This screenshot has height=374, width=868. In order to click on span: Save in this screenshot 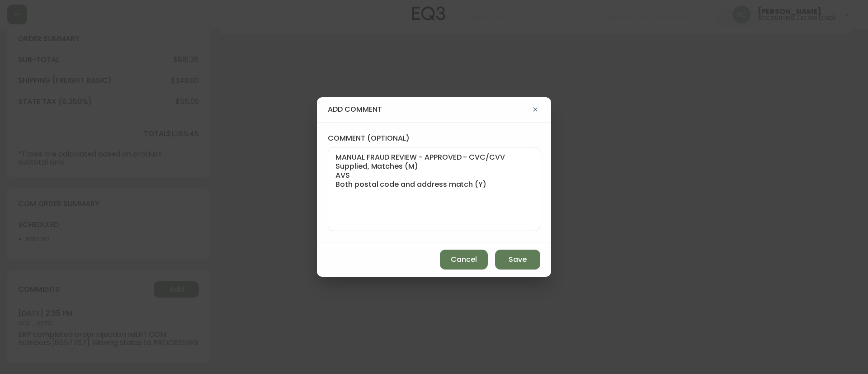, I will do `click(517, 260)`.